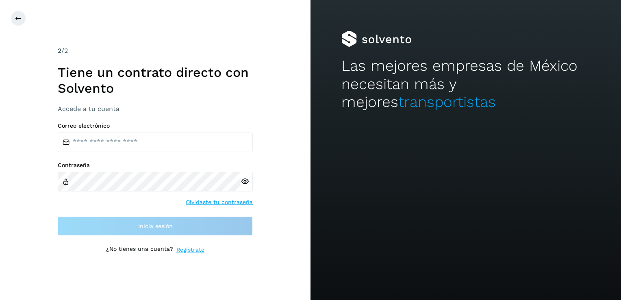 The width and height of the screenshot is (621, 300). What do you see at coordinates (155, 109) in the screenshot?
I see `h3: Accede a tu cuenta` at bounding box center [155, 109].